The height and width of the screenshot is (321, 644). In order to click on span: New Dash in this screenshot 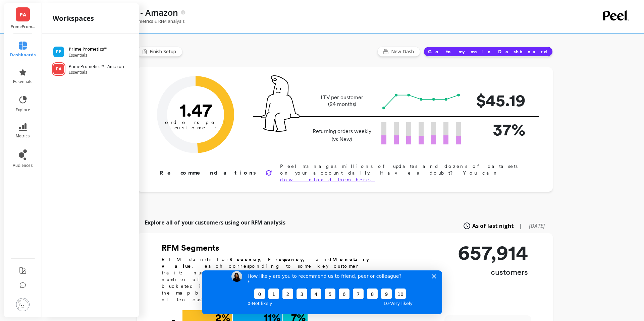, I will do `click(404, 52)`.